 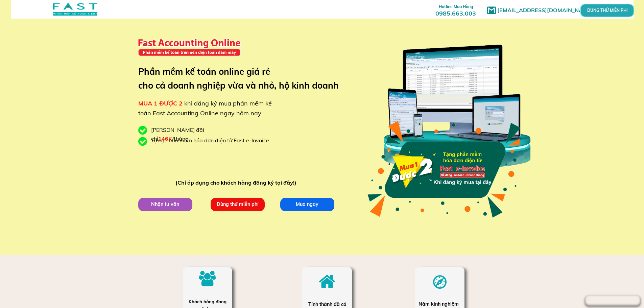 What do you see at coordinates (237, 204) in the screenshot?
I see `p: Dùng thử miễn phí` at bounding box center [237, 204].